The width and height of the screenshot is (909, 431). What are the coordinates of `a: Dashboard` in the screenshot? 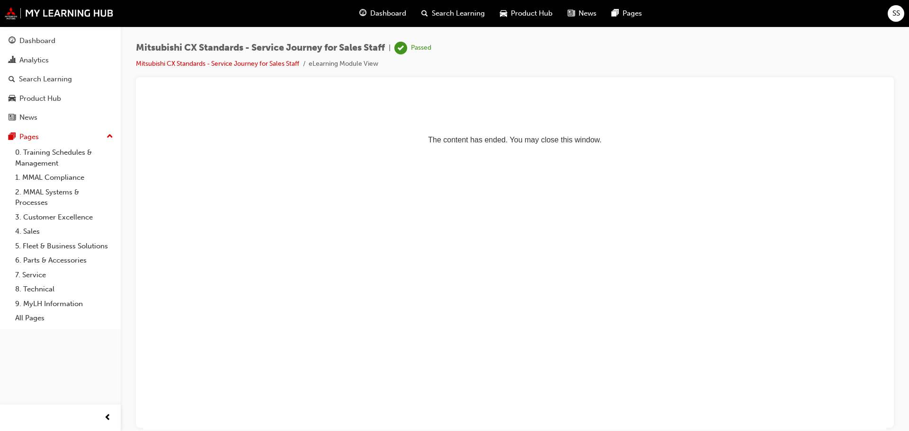 It's located at (60, 41).